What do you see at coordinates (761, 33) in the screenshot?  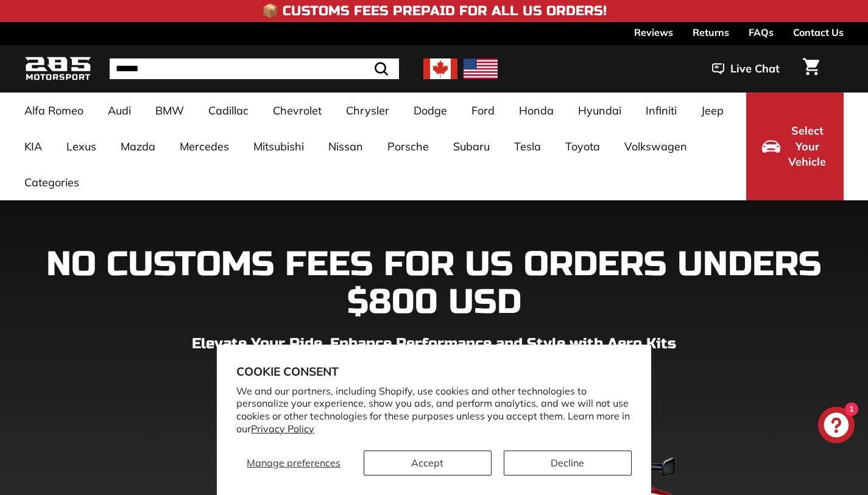 I see `a: FAQs` at bounding box center [761, 33].